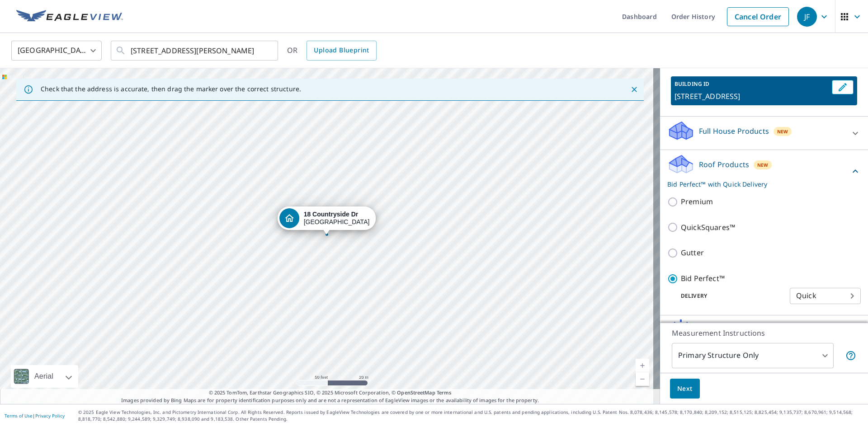 This screenshot has width=868, height=427. Describe the element at coordinates (806, 17) in the screenshot. I see `div: JF` at that location.